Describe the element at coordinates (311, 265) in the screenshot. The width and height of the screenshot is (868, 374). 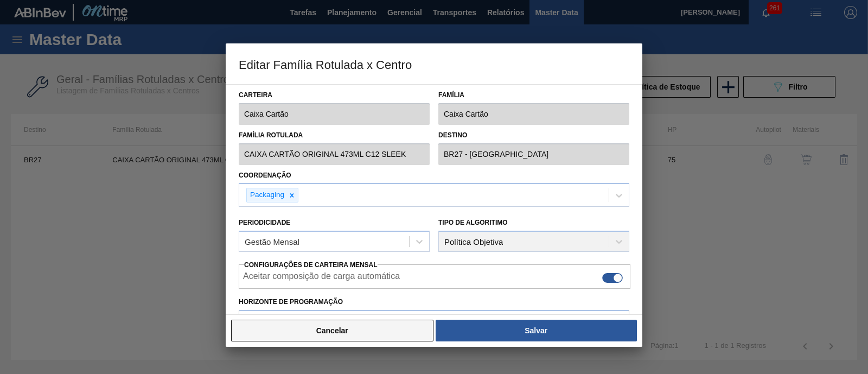
I see `span: Configurações de Carteira Mensal` at that location.